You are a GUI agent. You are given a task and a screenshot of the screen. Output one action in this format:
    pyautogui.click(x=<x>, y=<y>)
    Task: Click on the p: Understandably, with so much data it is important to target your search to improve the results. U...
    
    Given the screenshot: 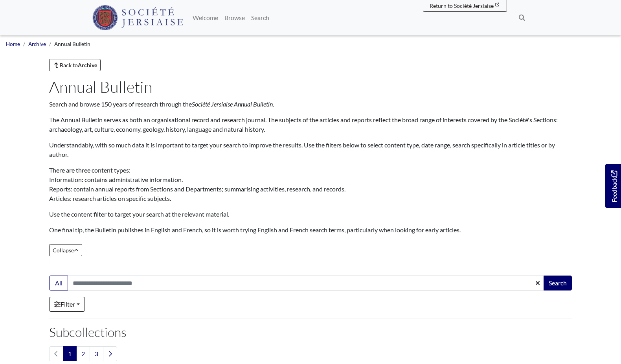 What is the action you would take?
    pyautogui.click(x=310, y=150)
    